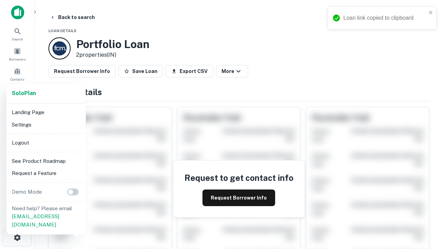  Describe the element at coordinates (46, 143) in the screenshot. I see `li: Logout` at that location.